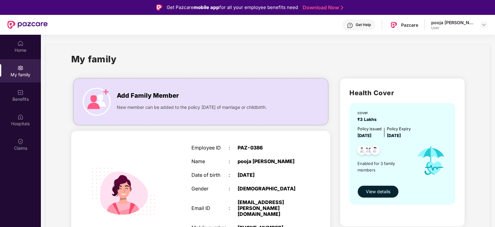  Describe the element at coordinates (363, 25) in the screenshot. I see `div: Get Help` at that location.